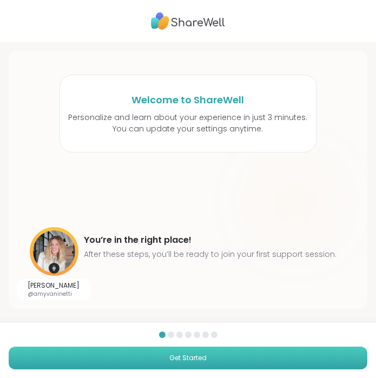 The image size is (376, 378). Describe the element at coordinates (188, 123) in the screenshot. I see `p: Personalize and learn about your experience in just 3 minutes. You can update your settings anytime.` at that location.